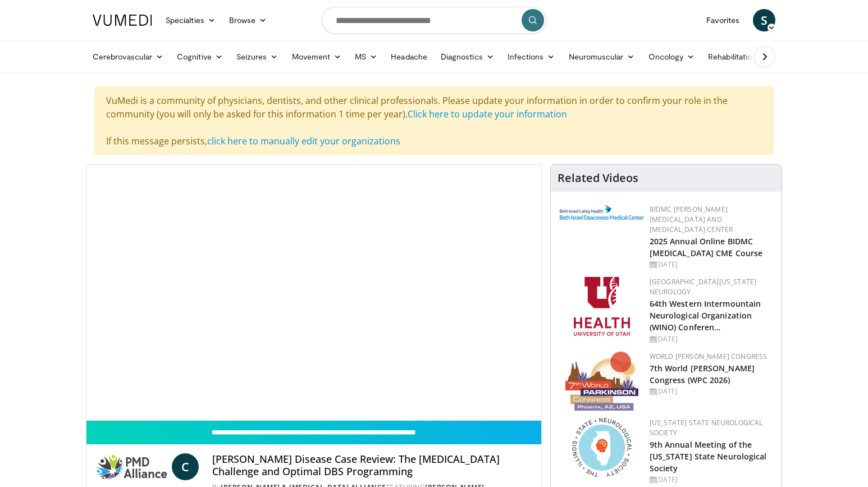 The width and height of the screenshot is (868, 487). I want to click on a: Specialties, so click(190, 20).